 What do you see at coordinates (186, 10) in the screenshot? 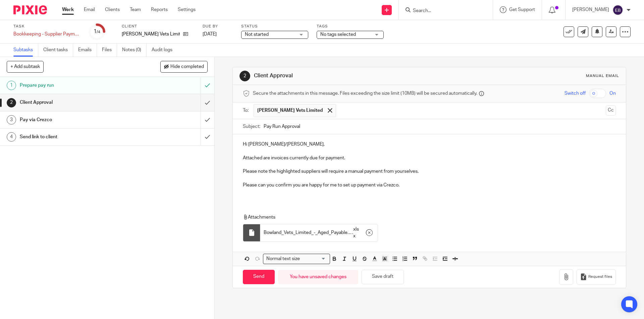
I see `a: Settings` at bounding box center [186, 10].